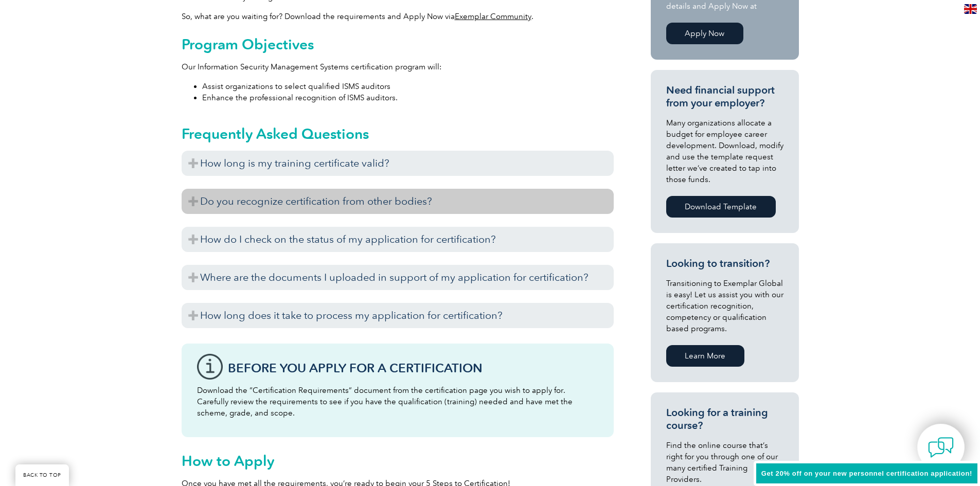 The width and height of the screenshot is (980, 486). What do you see at coordinates (725, 151) in the screenshot?
I see `p: Many organizations allocate a budget for employee career development. Download, modify and use th...` at bounding box center [725, 151].